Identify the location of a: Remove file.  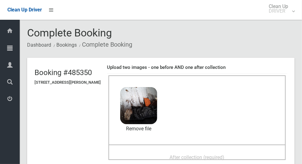
(139, 128).